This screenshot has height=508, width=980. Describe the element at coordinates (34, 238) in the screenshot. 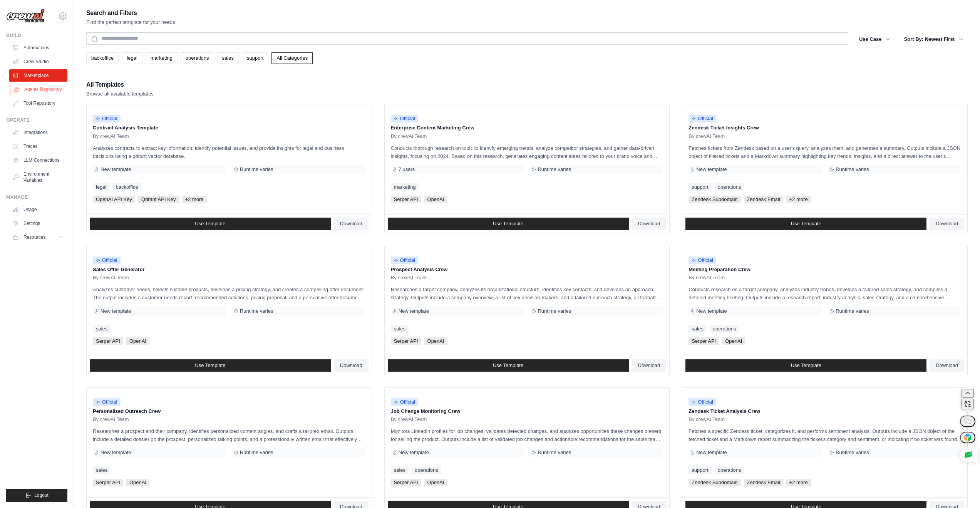

I see `span: Resources` at that location.